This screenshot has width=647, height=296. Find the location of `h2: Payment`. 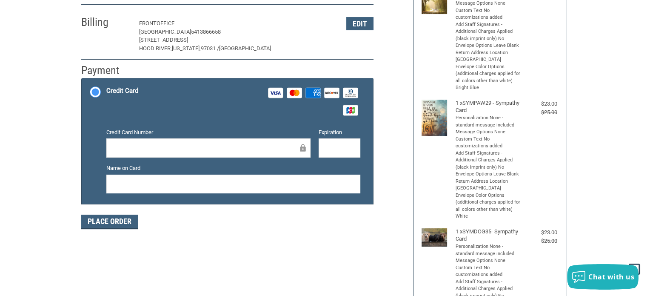

h2: Payment is located at coordinates (106, 70).